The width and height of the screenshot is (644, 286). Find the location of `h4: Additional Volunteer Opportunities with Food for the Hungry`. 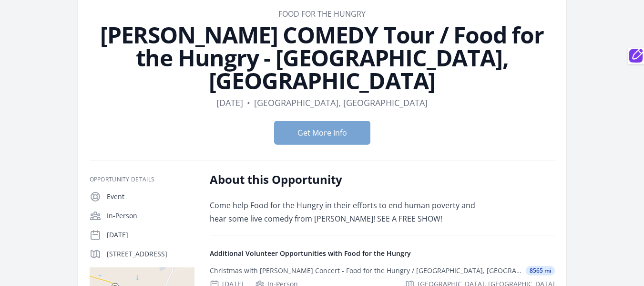

h4: Additional Volunteer Opportunities with Food for the Hungry is located at coordinates (382, 253).